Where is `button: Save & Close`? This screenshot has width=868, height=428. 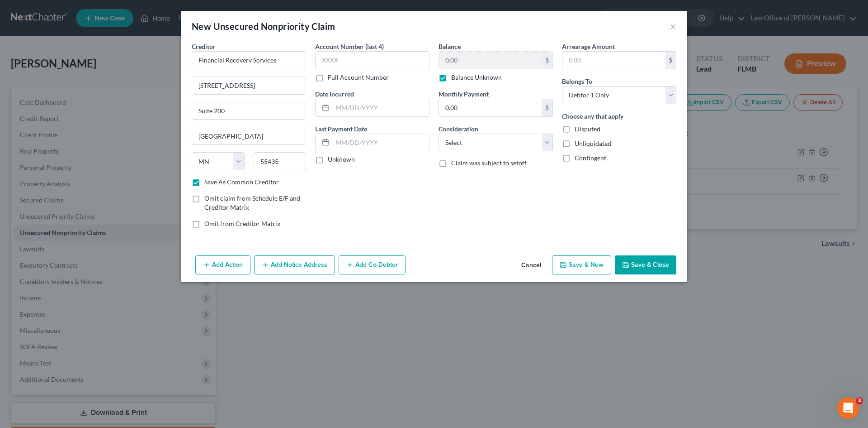
button: Save & Close is located at coordinates (645, 265).